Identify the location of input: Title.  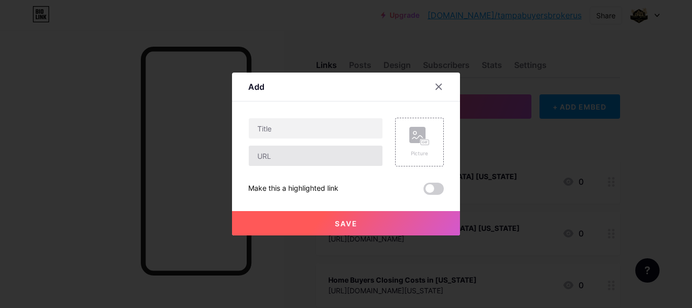
(316, 128).